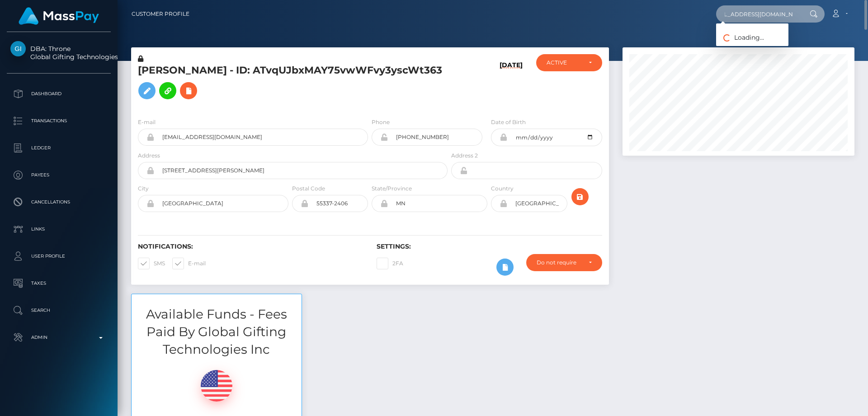  I want to click on div: Do not require, so click(558, 263).